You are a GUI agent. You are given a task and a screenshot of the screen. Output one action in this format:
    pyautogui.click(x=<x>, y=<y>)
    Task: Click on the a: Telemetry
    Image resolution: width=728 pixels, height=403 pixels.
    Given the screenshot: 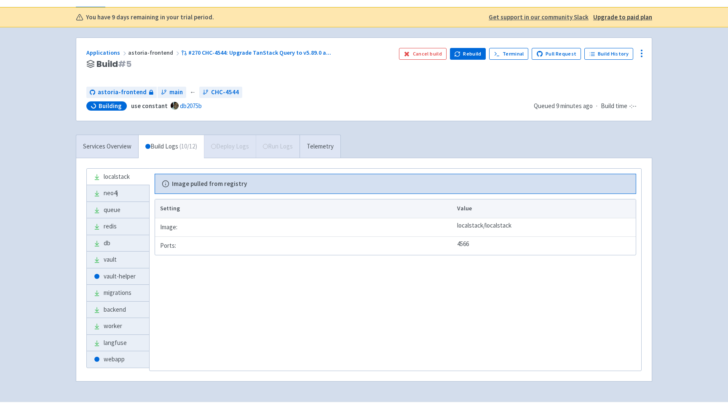 What is the action you would take?
    pyautogui.click(x=320, y=147)
    